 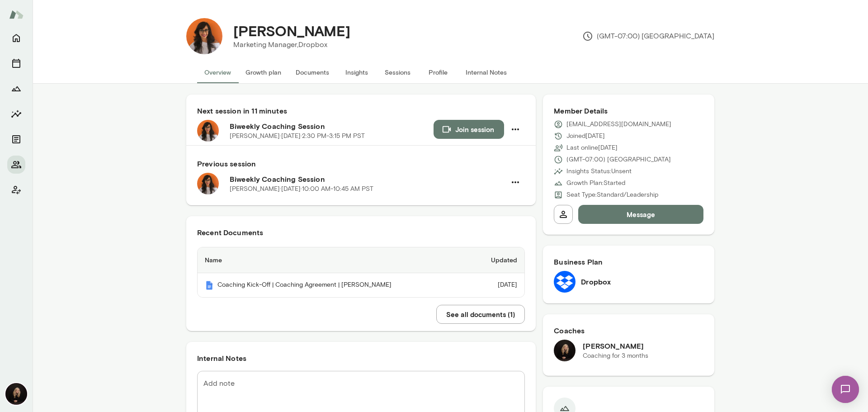 I want to click on h6: Recent Documents, so click(x=361, y=232).